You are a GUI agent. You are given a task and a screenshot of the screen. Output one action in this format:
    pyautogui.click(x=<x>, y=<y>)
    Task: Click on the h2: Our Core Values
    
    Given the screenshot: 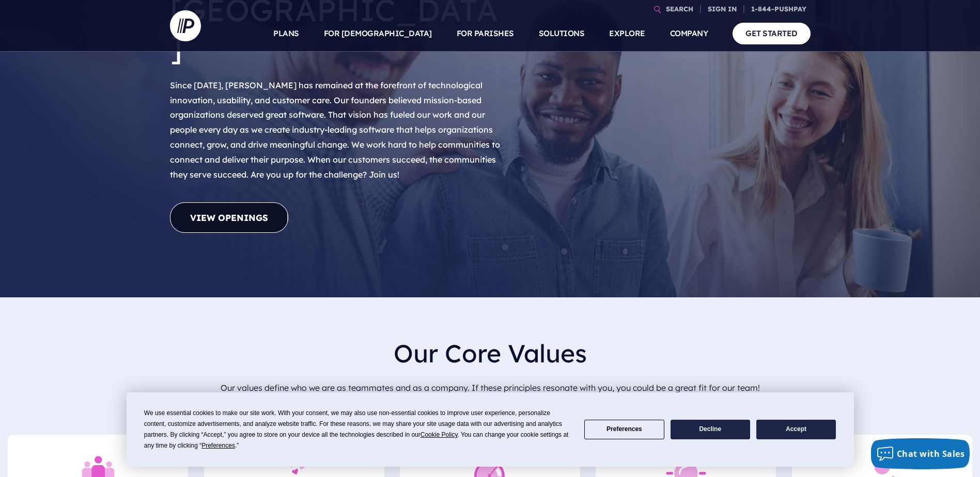 What is the action you would take?
    pyautogui.click(x=490, y=353)
    